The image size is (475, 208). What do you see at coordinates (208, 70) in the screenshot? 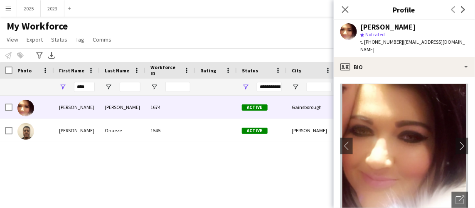
I see `span: Rating` at bounding box center [208, 70].